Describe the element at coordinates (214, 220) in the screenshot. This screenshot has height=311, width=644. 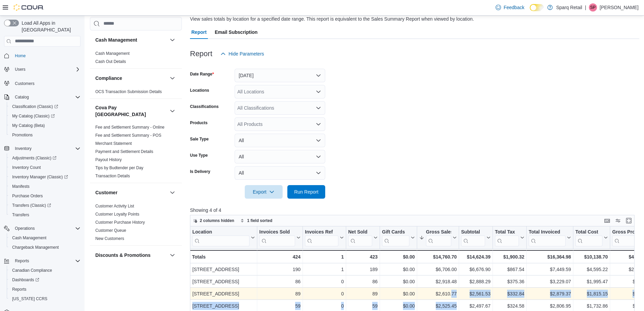
I see `button: 2 columns hidden` at that location.